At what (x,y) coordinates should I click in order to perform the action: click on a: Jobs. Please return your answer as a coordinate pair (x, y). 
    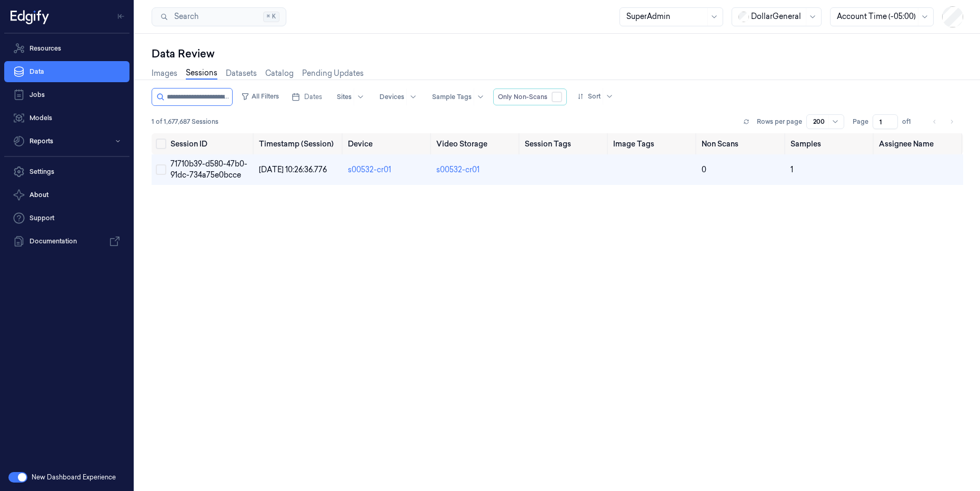
    Looking at the image, I should click on (67, 95).